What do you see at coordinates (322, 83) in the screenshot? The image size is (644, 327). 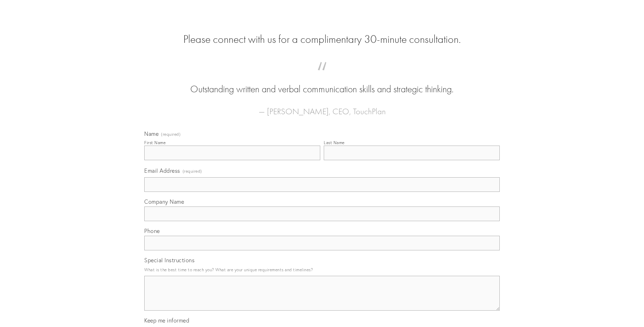 I see `blockquote: Outstanding written and verbal communication skills and strategic thinking.` at bounding box center [322, 83].